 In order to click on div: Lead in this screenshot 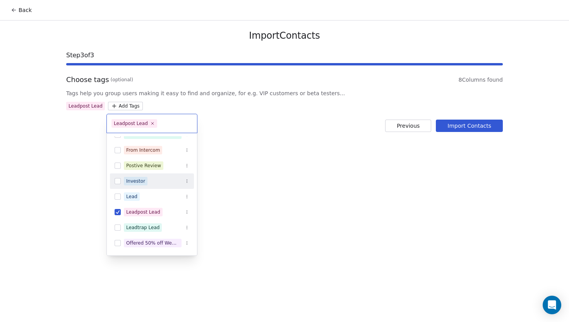, I will do `click(132, 197)`.